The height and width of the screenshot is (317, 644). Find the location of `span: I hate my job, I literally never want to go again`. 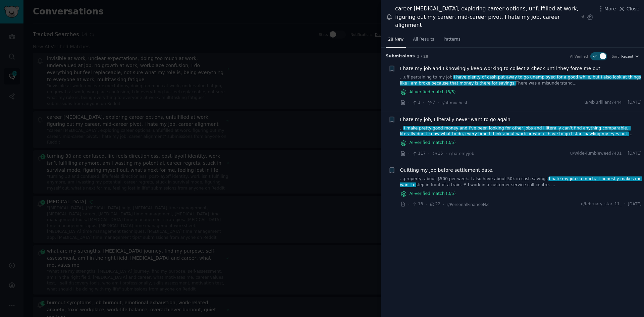

span: I hate my job, I literally never want to go again is located at coordinates (455, 119).